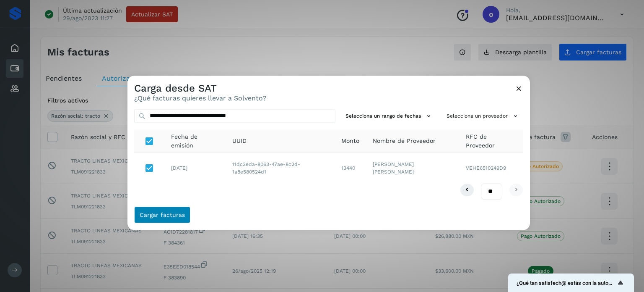 The width and height of the screenshot is (644, 292). What do you see at coordinates (572, 282) in the screenshot?
I see `button: Mostrar encuesta - ¿Qué tan satisfech@ estás con la autorización de tus facturas?` at bounding box center [572, 282].